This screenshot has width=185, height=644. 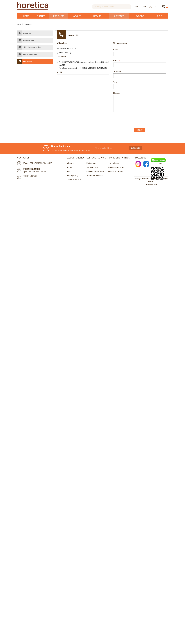 What do you see at coordinates (29, 40) in the screenshot?
I see `h4: How to Order` at bounding box center [29, 40].